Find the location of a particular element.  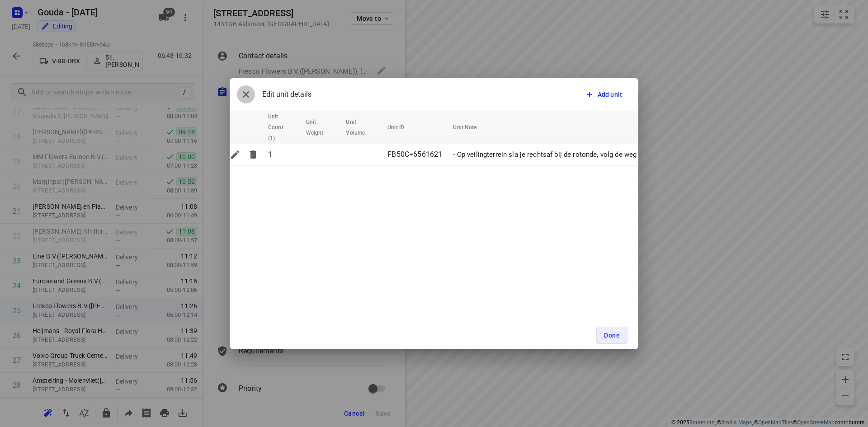

span: Add unit is located at coordinates (610, 94).